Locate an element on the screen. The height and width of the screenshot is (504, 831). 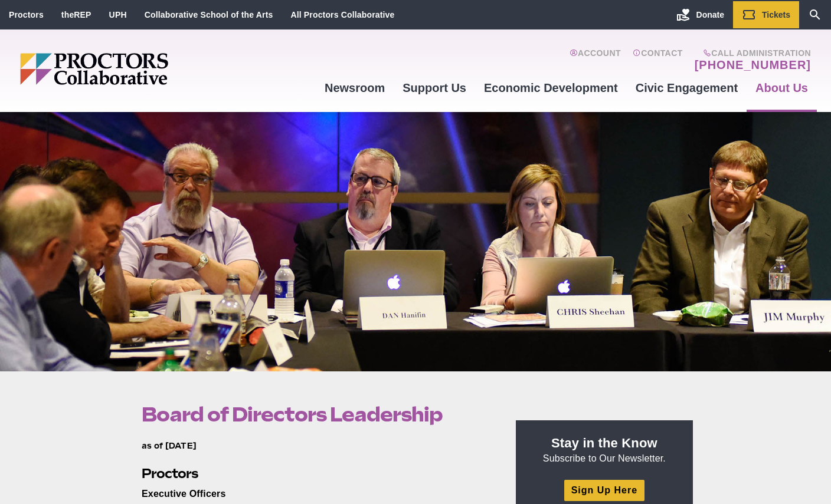
a: theREP is located at coordinates (76, 15).